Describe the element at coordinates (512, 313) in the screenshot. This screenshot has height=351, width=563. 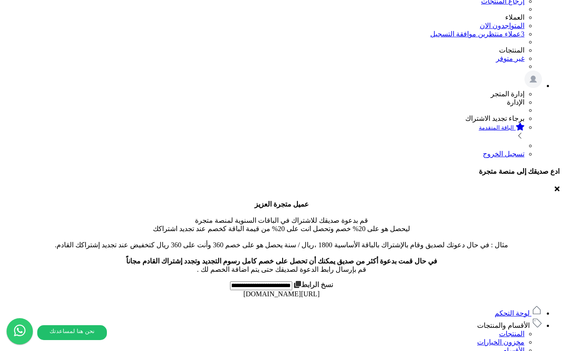
I see `span: لوحة التحكم` at that location.